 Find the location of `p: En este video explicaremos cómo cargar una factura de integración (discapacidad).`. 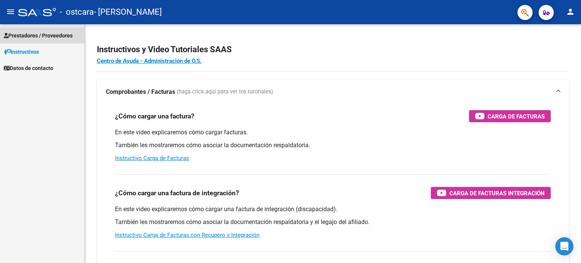

p: En este video explicaremos cómo cargar una factura de integración (discapacidad). is located at coordinates (333, 209).